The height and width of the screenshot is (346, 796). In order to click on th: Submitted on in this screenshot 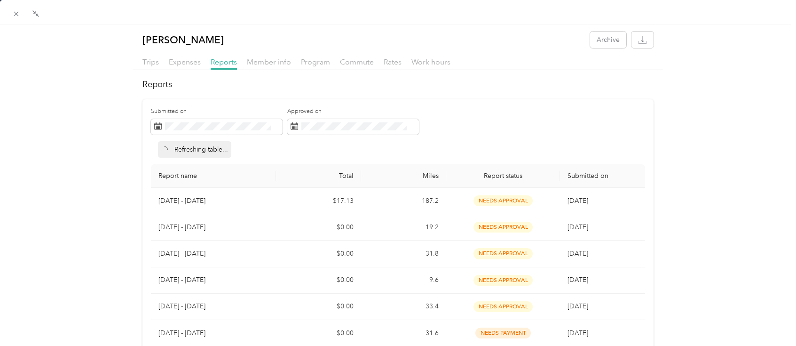, I will do `click(602, 176)`.